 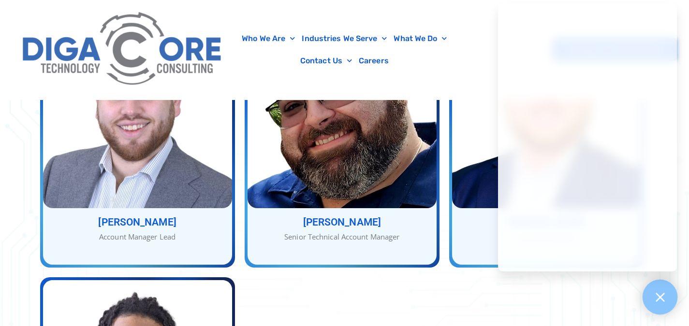 I want to click on div: Account Manager, so click(x=546, y=237).